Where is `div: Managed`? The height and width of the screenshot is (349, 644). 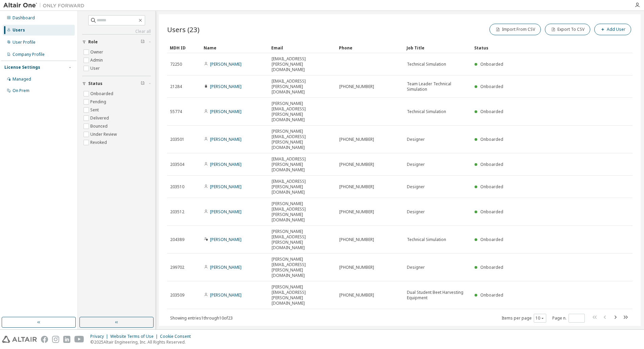 div: Managed is located at coordinates (22, 79).